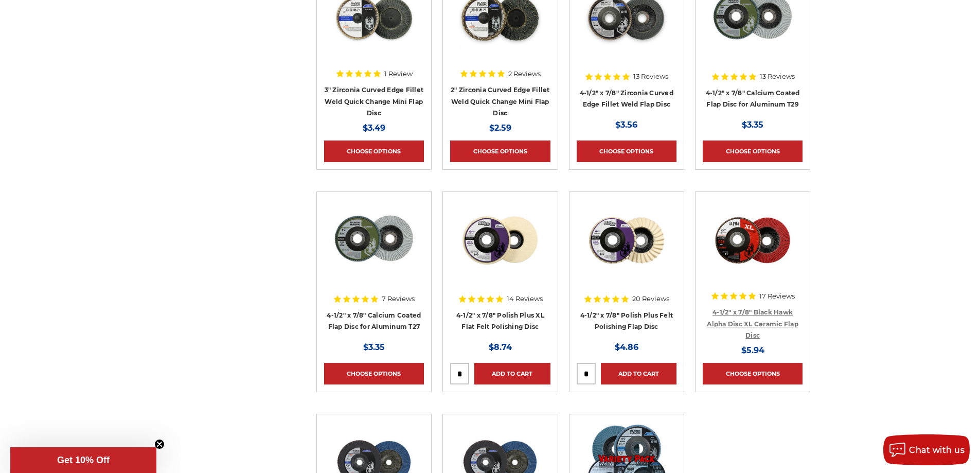 This screenshot has height=473, width=980. Describe the element at coordinates (500, 240) in the screenshot. I see `img: 4.5 inch extra thick felt disc` at that location.